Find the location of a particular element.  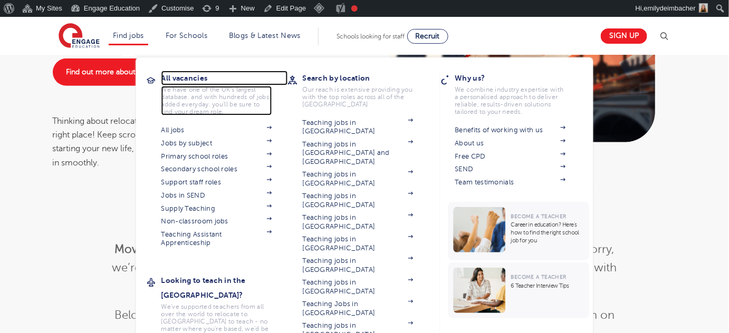

a: Team testimonials is located at coordinates (511, 182).